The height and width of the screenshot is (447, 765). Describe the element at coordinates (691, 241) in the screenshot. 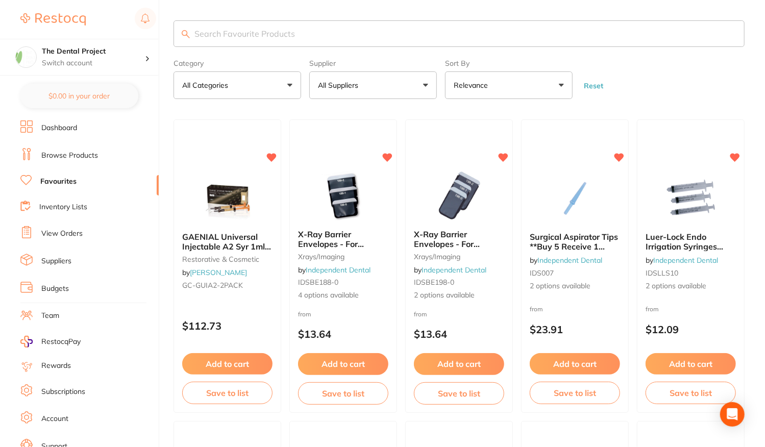

I see `b: Luer-Lock Endo Irrigation Syringes *BUY 5 GET 1 FREE*` at that location.